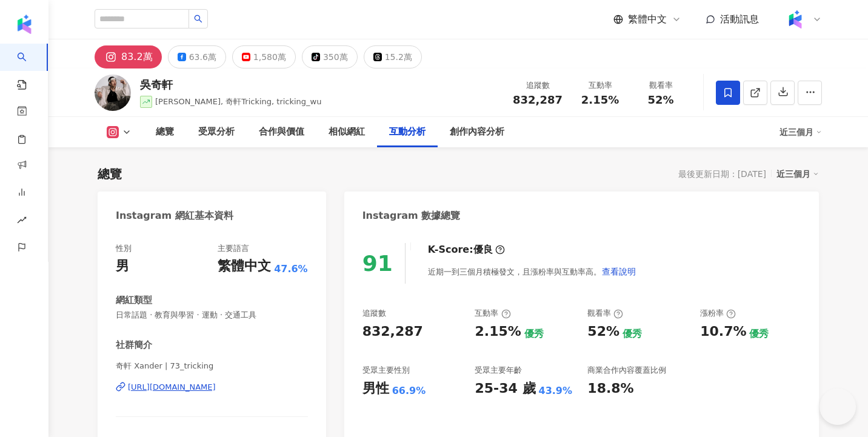 The width and height of the screenshot is (868, 437). What do you see at coordinates (412, 216) in the screenshot?
I see `div: Instagram 數據總覽` at bounding box center [412, 216].